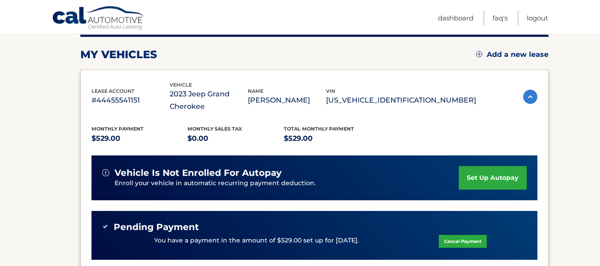 This screenshot has width=600, height=266. What do you see at coordinates (209, 100) in the screenshot?
I see `p: 2023 Jeep Grand Cherokee` at bounding box center [209, 100].